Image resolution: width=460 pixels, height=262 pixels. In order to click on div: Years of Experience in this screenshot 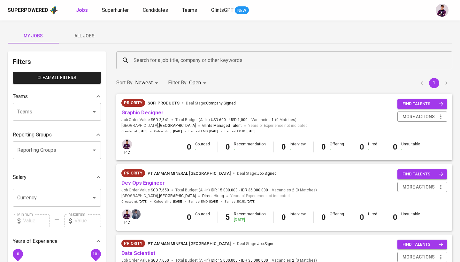, I will do `click(57, 241)`.